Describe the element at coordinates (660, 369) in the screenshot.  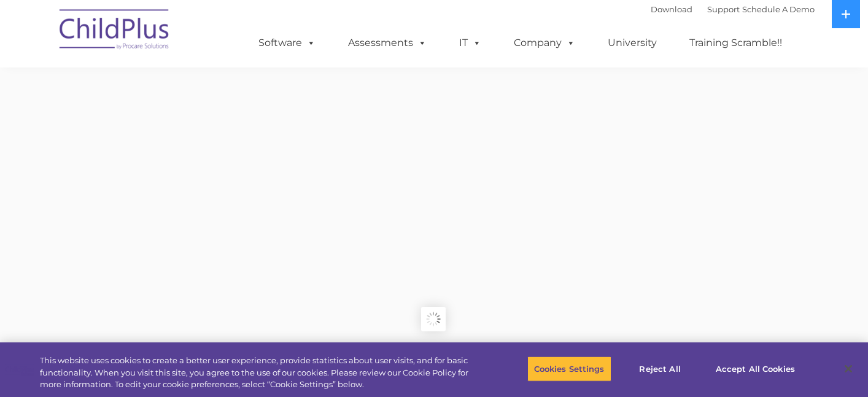
I see `button: Reject All` at that location.